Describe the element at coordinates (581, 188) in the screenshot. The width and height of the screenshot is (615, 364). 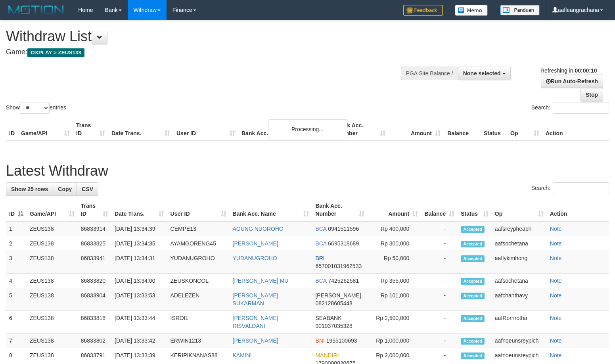
I see `input: Search:` at that location.